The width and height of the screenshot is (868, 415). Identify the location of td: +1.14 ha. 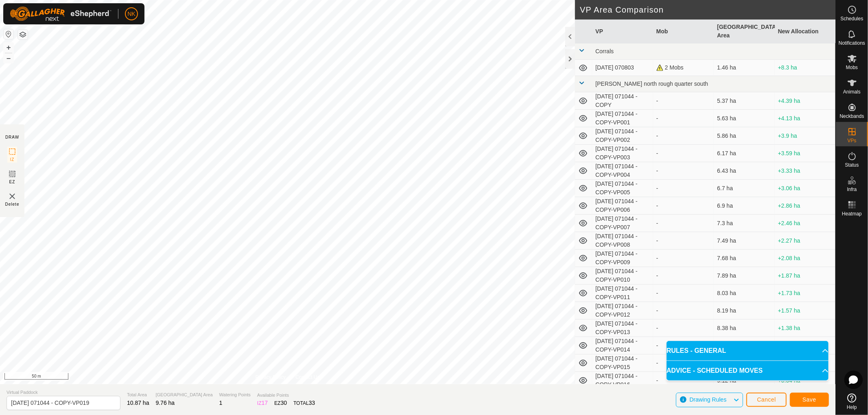
(805, 346).